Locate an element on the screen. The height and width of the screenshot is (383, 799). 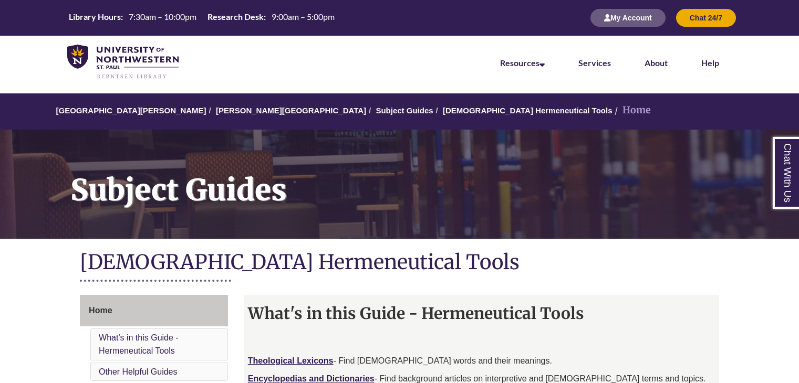
a: About is located at coordinates (656, 62).